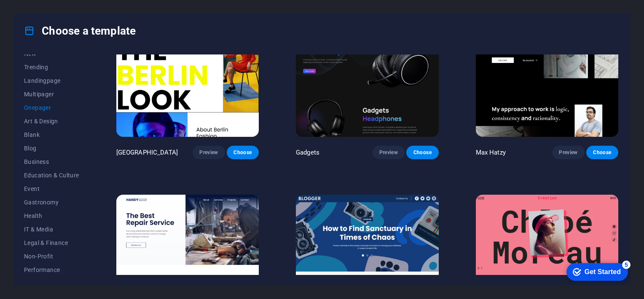 Image resolution: width=644 pixels, height=299 pixels. Describe the element at coordinates (43, 13) in the screenshot. I see `div: Get Started` at that location.